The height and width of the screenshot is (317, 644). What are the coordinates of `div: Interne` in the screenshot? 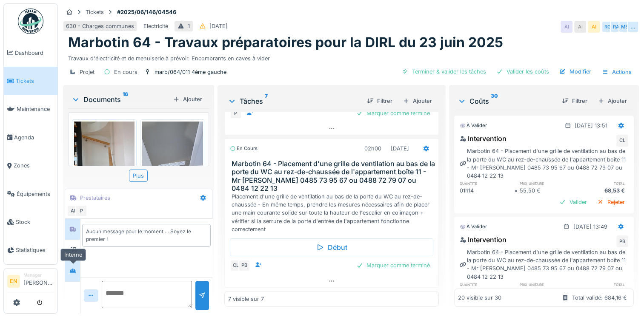 It's located at (73, 255).